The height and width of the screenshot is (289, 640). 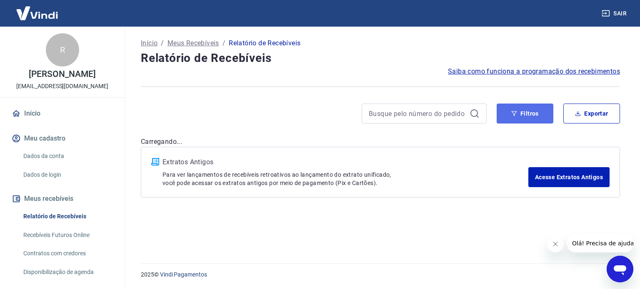 I want to click on p: Extratos Antigos, so click(x=345, y=162).